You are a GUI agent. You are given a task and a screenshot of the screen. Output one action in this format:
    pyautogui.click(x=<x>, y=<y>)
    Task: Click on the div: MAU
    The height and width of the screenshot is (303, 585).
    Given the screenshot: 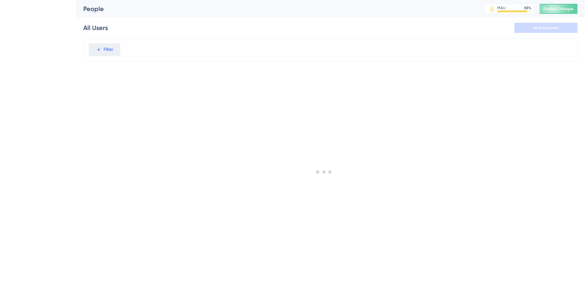 What is the action you would take?
    pyautogui.click(x=502, y=8)
    